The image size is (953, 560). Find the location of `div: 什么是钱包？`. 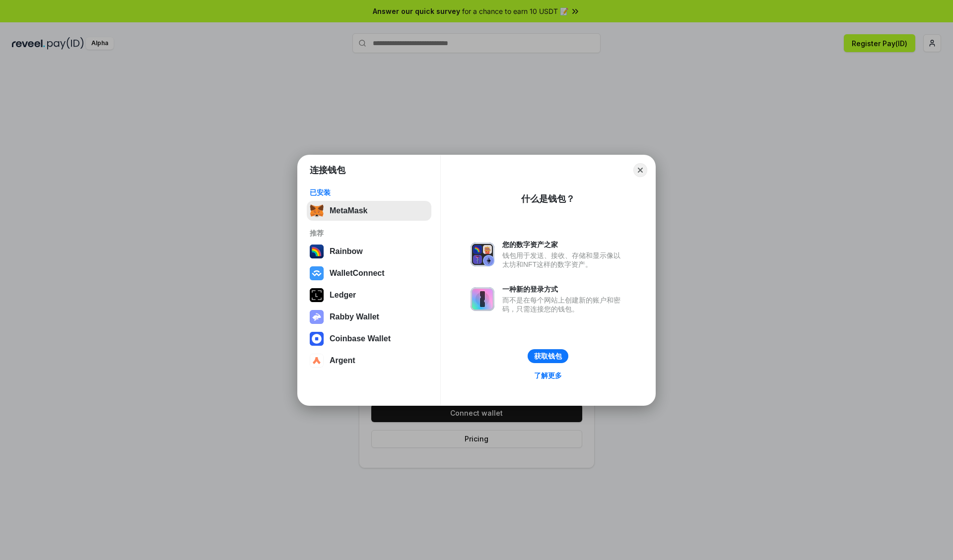

div: 什么是钱包？ is located at coordinates (548, 199).